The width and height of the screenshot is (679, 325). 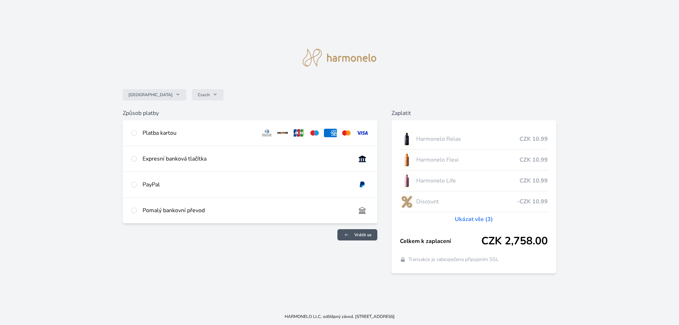 What do you see at coordinates (362, 185) in the screenshot?
I see `img: paypal.svg` at bounding box center [362, 185].